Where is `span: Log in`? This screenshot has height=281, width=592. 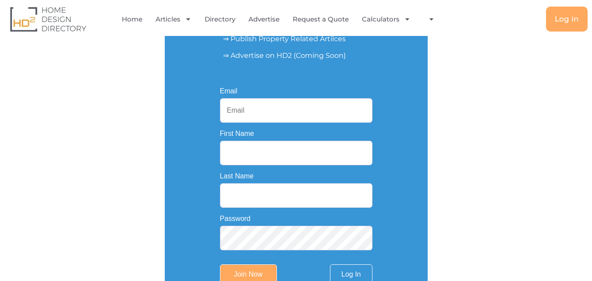 span: Log in is located at coordinates (567, 19).